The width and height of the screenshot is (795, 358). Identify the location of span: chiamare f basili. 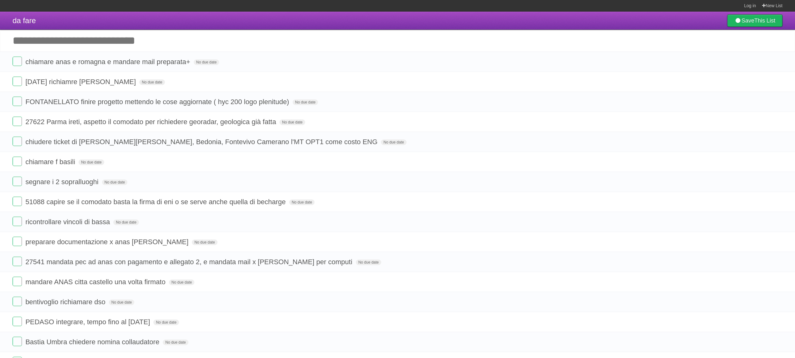
(51, 162).